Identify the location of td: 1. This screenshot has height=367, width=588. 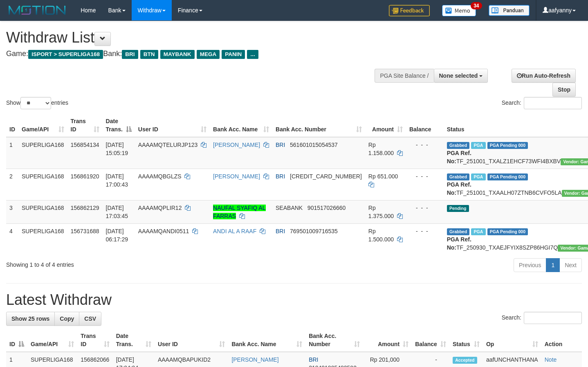
(12, 153).